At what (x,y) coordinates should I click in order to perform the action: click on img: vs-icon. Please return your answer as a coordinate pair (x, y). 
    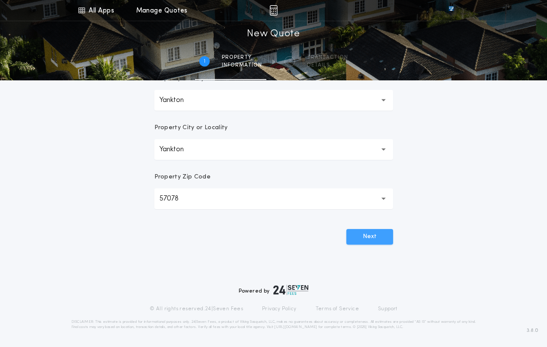
    Looking at the image, I should click on (451, 10).